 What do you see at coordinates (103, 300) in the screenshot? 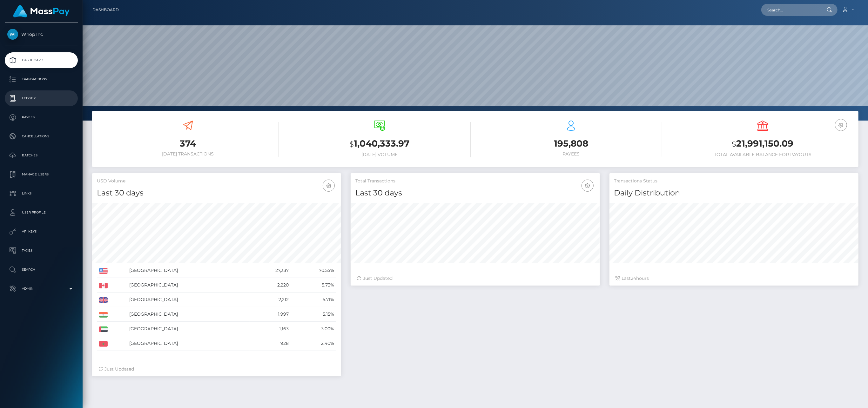
I see `img: GB.png` at bounding box center [103, 300].